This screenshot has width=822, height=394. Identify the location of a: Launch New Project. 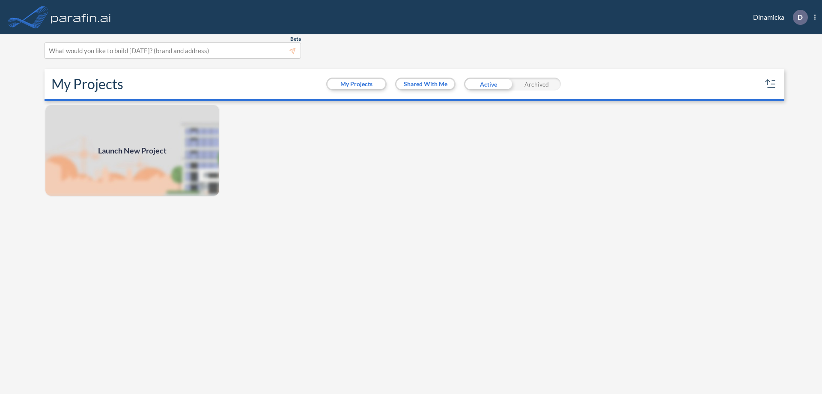
(132, 150).